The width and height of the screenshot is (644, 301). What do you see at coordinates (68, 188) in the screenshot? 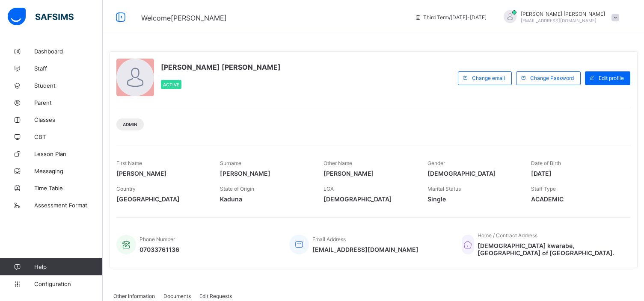
I see `span: Time Table` at bounding box center [68, 188].